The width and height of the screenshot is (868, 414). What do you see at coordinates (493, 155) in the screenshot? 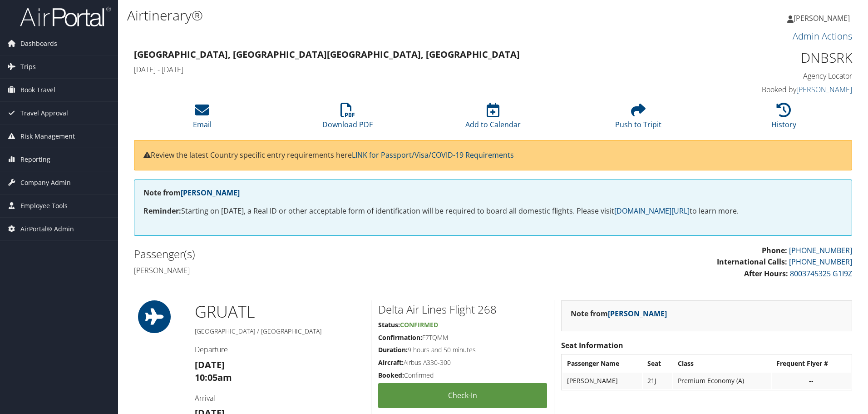
I see `p: Review the latest Country specific entry requirements here` at bounding box center [493, 155].